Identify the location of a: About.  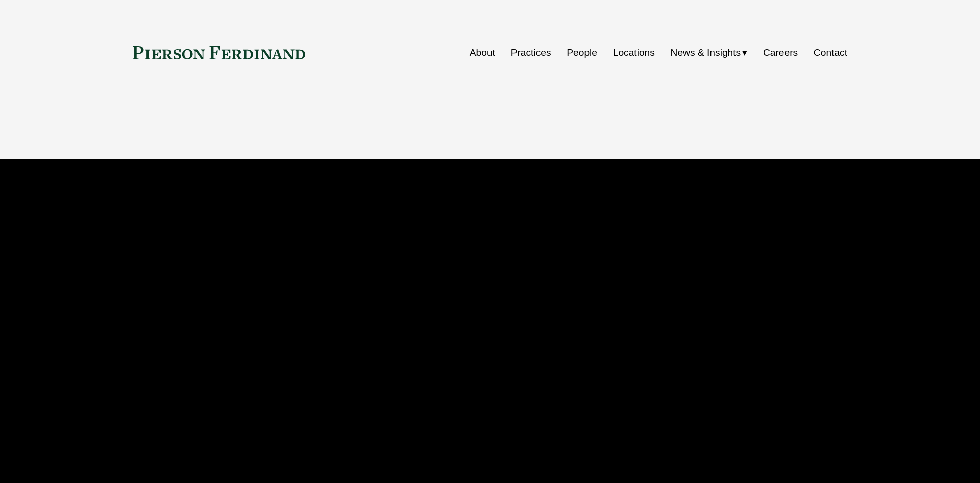
(483, 53).